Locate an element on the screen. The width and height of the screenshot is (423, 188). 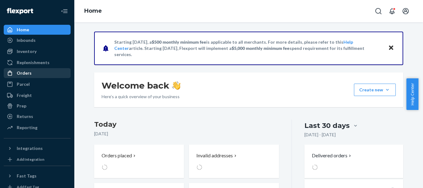
span: $5,000 monthly minimum fee is located at coordinates (261, 48).